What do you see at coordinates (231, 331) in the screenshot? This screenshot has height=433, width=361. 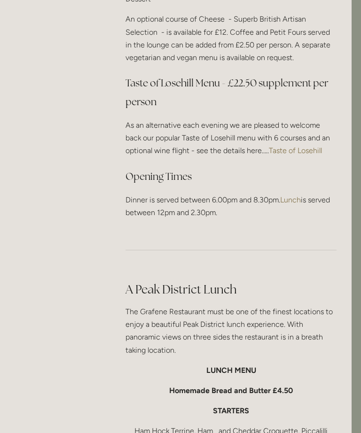 I see `p: The Grafene Restaurant must be one of the finest locations to enjoy a beautiful Peak District lun...` at bounding box center [231, 331].